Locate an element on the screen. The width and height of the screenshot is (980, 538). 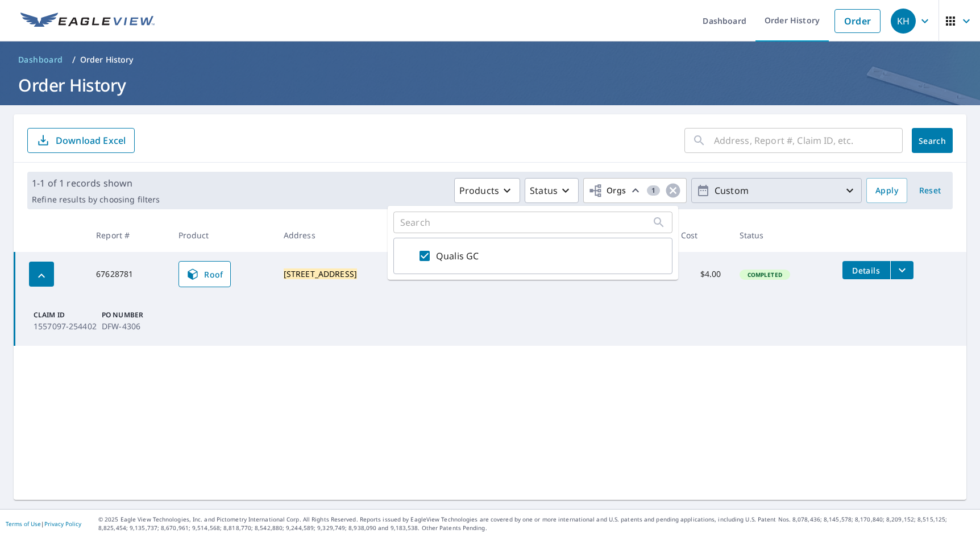
td: 67628781 is located at coordinates (127, 274).